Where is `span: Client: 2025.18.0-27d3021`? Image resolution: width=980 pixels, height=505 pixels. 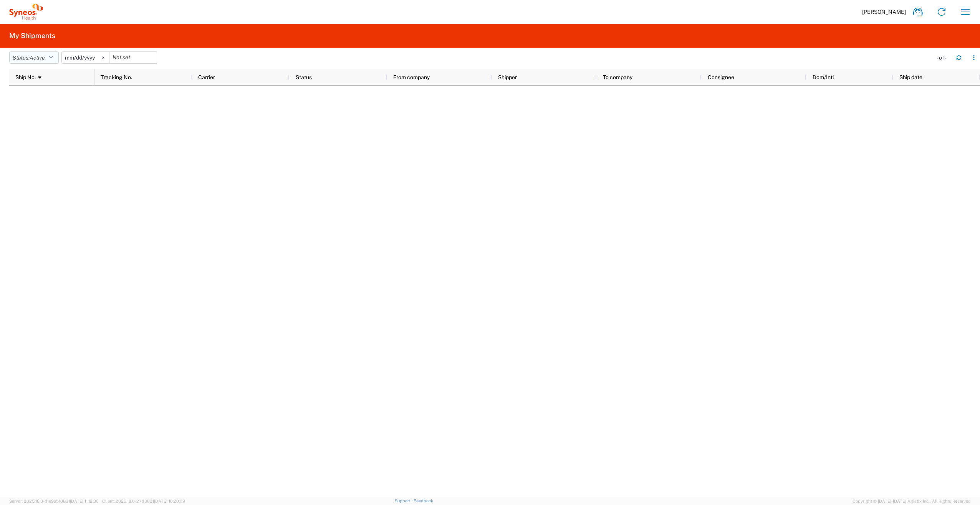 span: Client: 2025.18.0-27d3021 is located at coordinates (144, 501).